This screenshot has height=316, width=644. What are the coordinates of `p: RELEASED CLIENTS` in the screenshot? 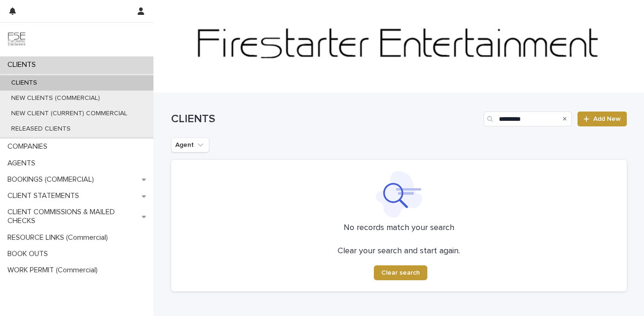 It's located at (41, 129).